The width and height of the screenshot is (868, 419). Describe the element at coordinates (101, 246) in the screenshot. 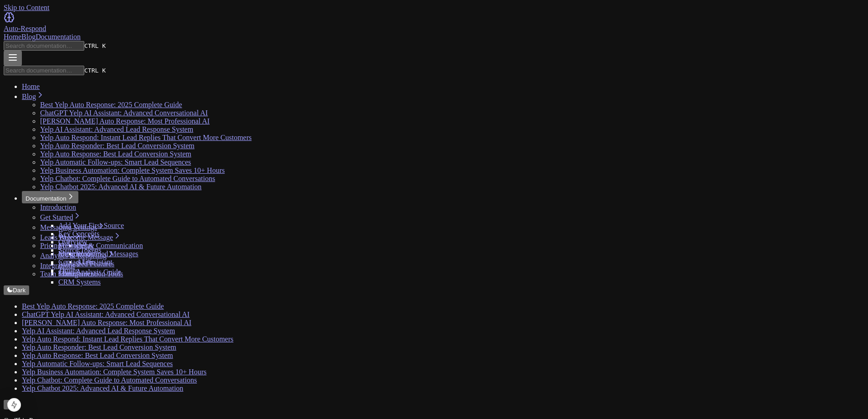

I see `a: Messages & Communication` at that location.